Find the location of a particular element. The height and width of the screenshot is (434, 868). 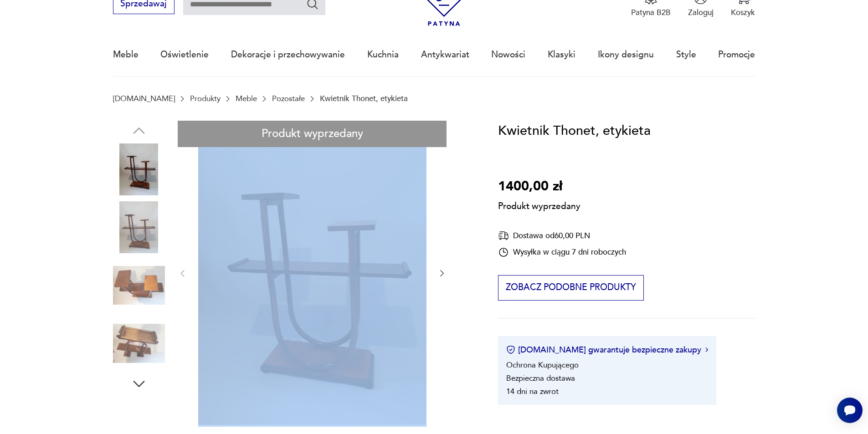

a: Dekoracje i przechowywanie is located at coordinates (288, 55).